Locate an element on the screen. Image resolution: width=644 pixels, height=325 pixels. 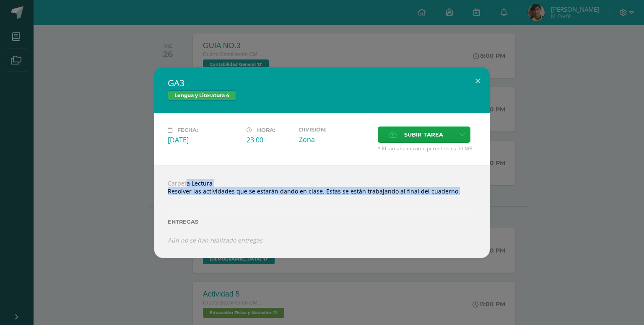
span: Fecha: is located at coordinates (187, 129).